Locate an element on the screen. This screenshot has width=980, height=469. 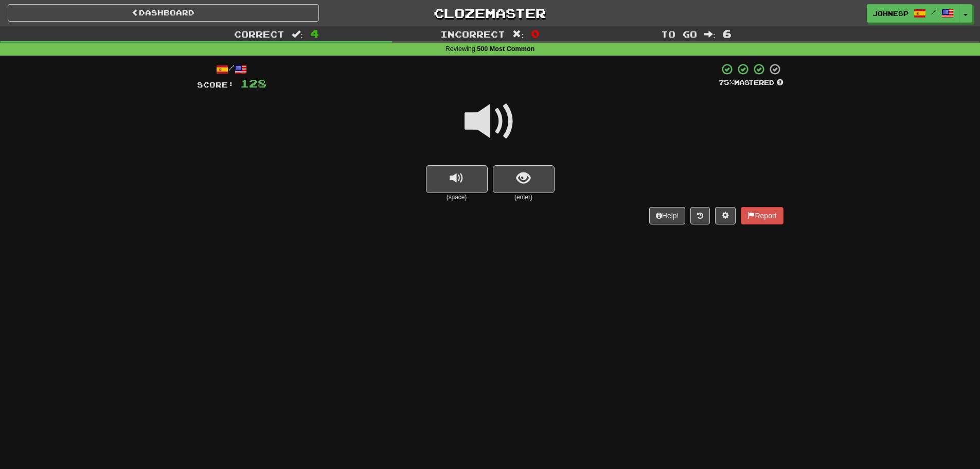
small: (enter) is located at coordinates (524, 197).